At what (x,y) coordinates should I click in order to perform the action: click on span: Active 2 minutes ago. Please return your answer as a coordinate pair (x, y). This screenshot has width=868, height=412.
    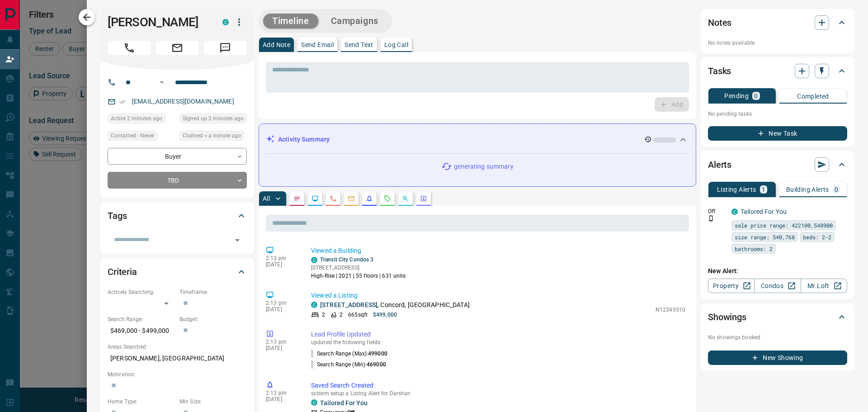
    Looking at the image, I should click on (136, 118).